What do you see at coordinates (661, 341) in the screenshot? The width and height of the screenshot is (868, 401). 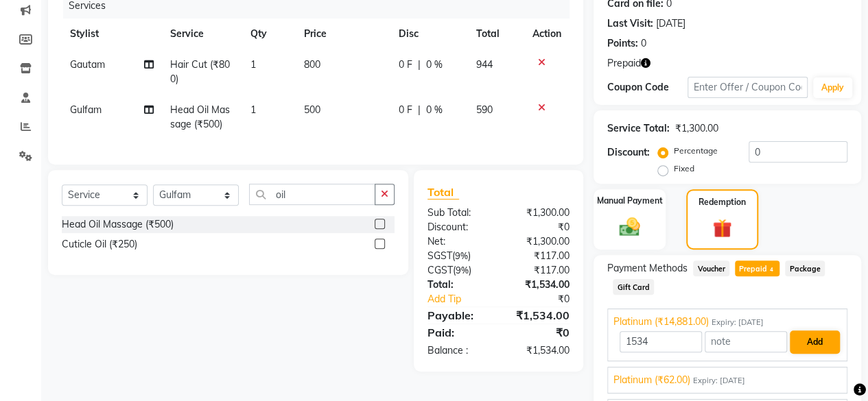 I see `input: Amount` at bounding box center [661, 341].